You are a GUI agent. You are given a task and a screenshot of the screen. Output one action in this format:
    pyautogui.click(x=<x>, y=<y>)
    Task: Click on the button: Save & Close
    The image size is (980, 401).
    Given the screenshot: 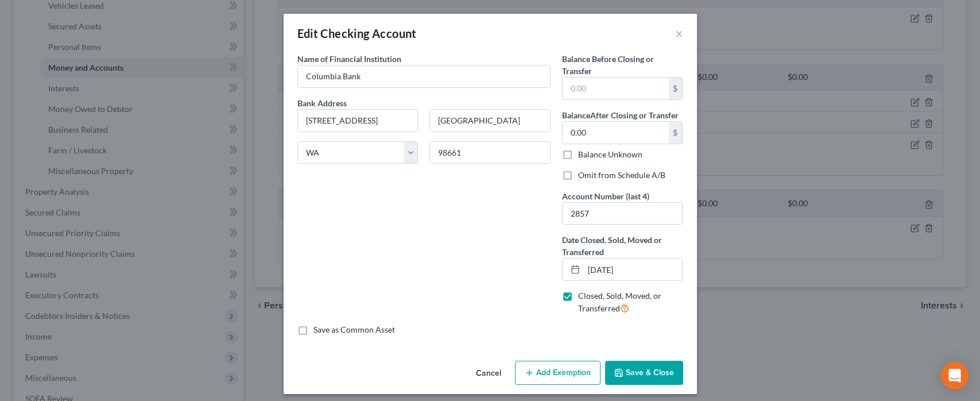 What is the action you would take?
    pyautogui.click(x=645, y=373)
    